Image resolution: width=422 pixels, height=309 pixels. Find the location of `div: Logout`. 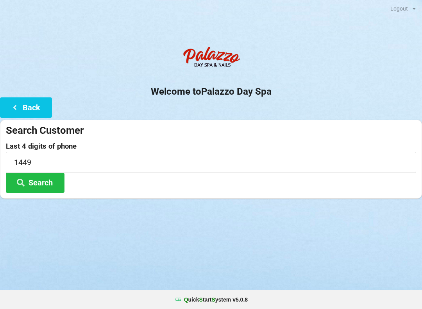

div: Logout is located at coordinates (399, 9).